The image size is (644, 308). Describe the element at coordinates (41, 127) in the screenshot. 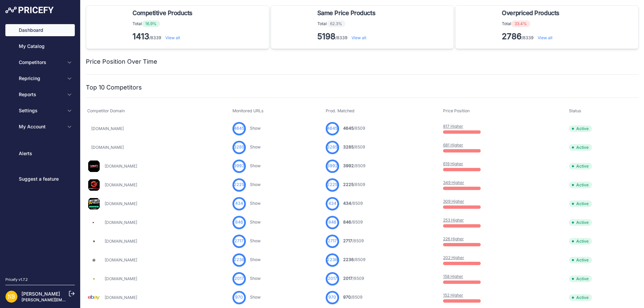

I see `span: My Account` at that location.